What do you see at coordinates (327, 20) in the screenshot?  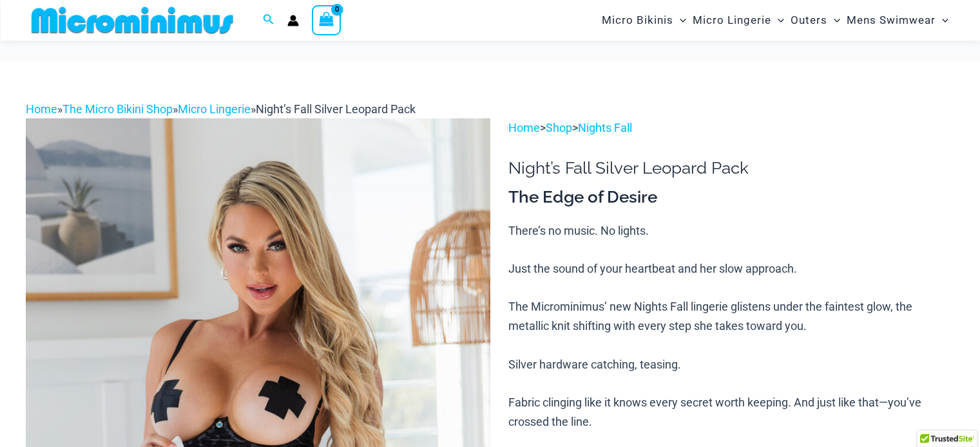 I see `a: View Shopping Cart, empty` at bounding box center [327, 20].